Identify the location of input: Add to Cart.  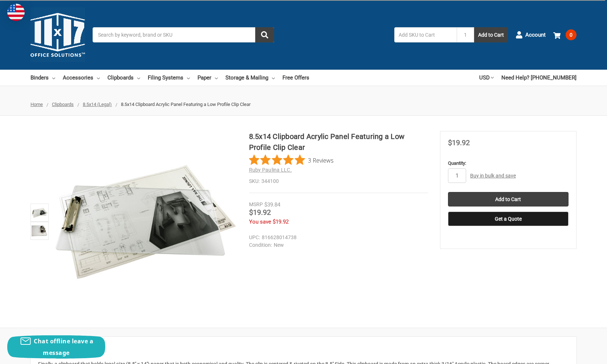
(508, 199).